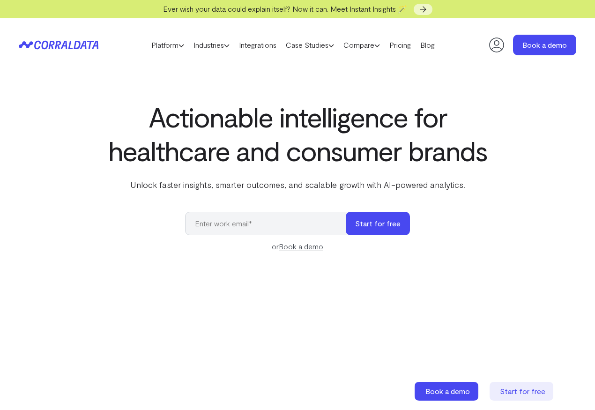 Image resolution: width=595 pixels, height=410 pixels. I want to click on p: Unlock faster insights, smarter outcomes, and scalable growth with AI-powered analytics., so click(298, 185).